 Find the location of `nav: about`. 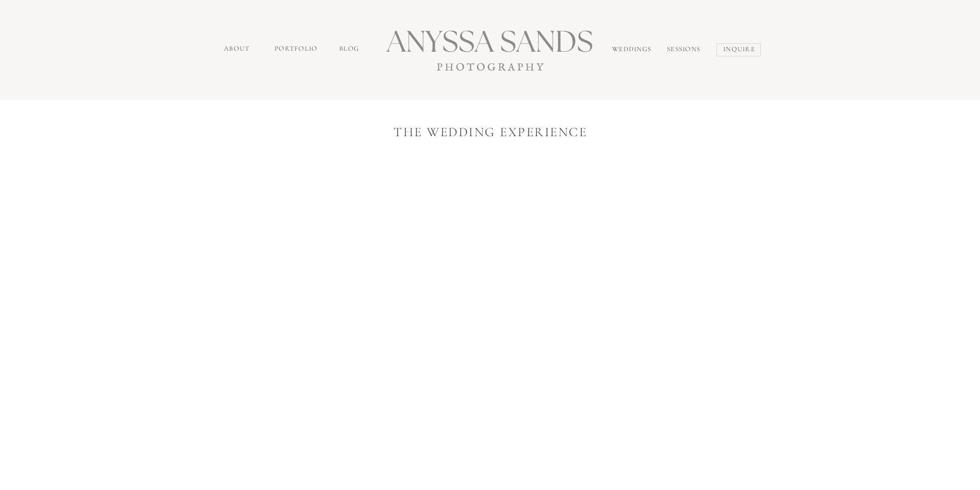

nav: about is located at coordinates (238, 50).